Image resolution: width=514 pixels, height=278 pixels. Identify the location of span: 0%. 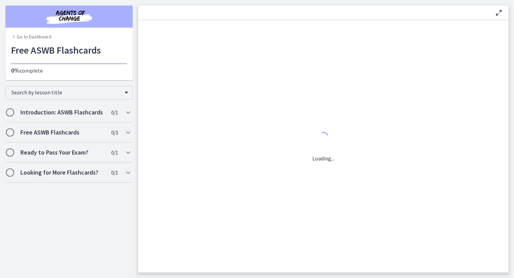
(15, 70).